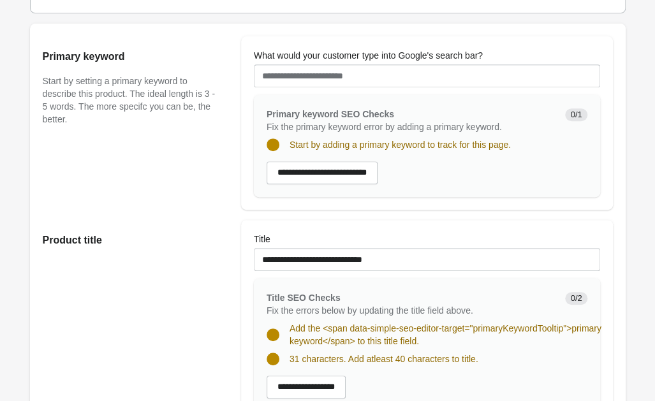 This screenshot has width=655, height=401. What do you see at coordinates (576, 298) in the screenshot?
I see `span: 0/2` at bounding box center [576, 298].